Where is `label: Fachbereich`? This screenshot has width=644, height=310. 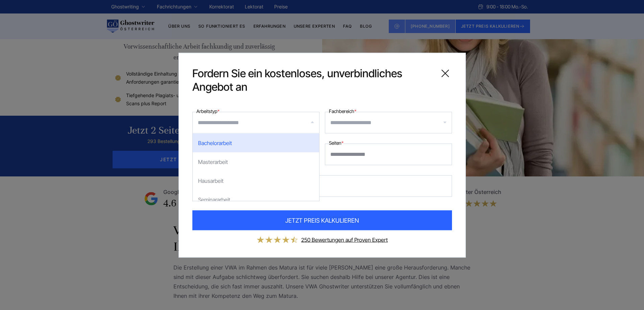 label: Fachbereich is located at coordinates (342, 112).